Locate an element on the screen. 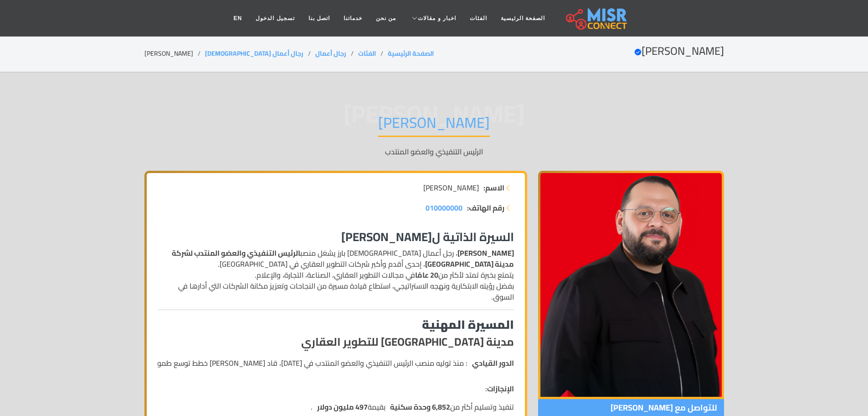 Image resolution: width=868 pixels, height=416 pixels. a: 010000000 is located at coordinates (444, 208).